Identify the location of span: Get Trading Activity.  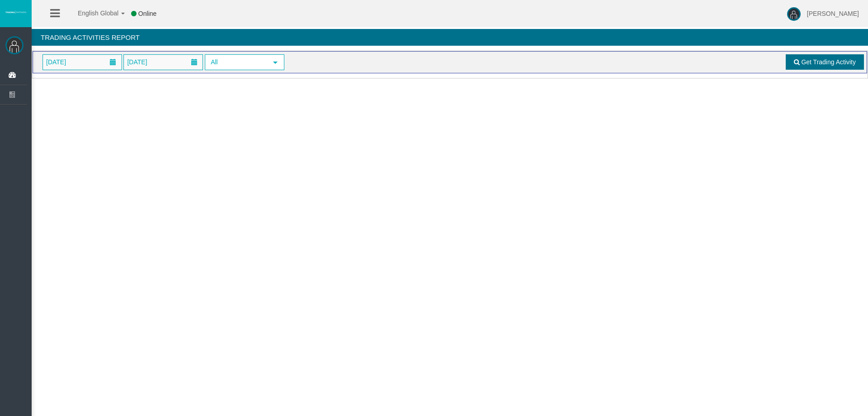
(828, 62).